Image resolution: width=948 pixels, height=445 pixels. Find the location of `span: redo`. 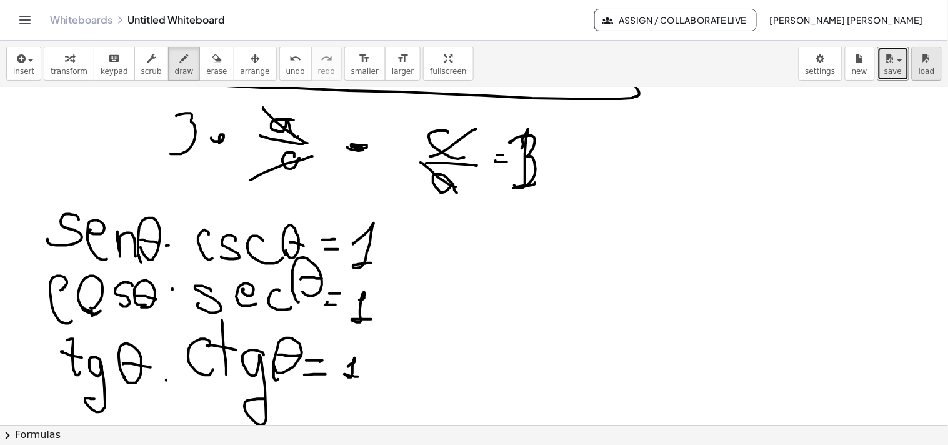

span: redo is located at coordinates (326, 71).